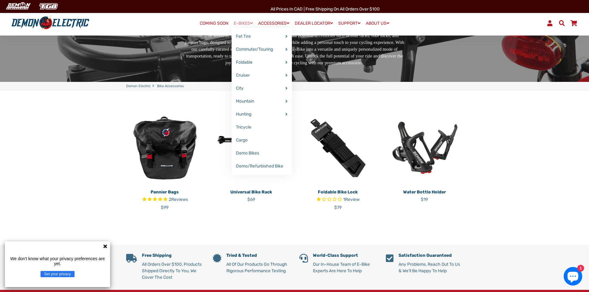 The width and height of the screenshot is (589, 292). I want to click on p: We don't know what your privacy preferences are yet., so click(57, 261).